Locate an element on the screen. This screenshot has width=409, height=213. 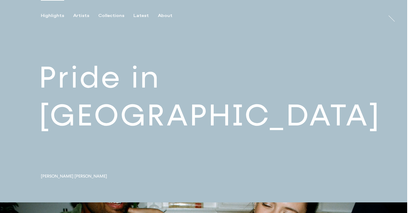
div: Latest is located at coordinates (141, 16).